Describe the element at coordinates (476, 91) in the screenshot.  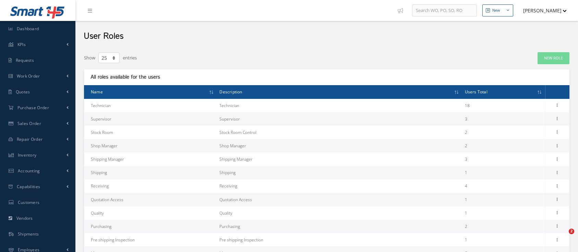
I see `span: Users Total` at that location.